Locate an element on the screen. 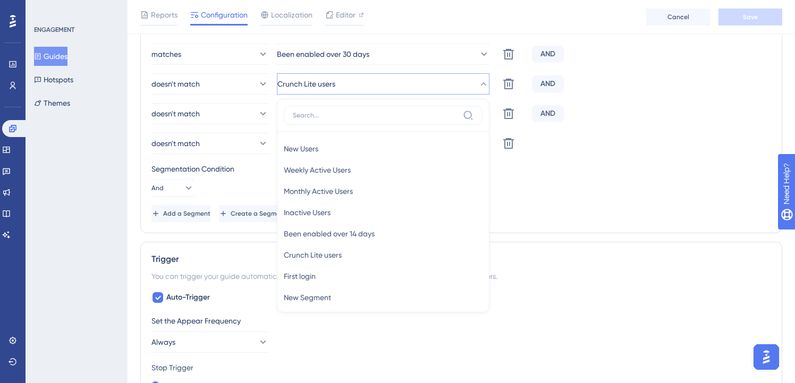 This screenshot has width=795, height=383. span: Been enabled over 14 days is located at coordinates (329, 234).